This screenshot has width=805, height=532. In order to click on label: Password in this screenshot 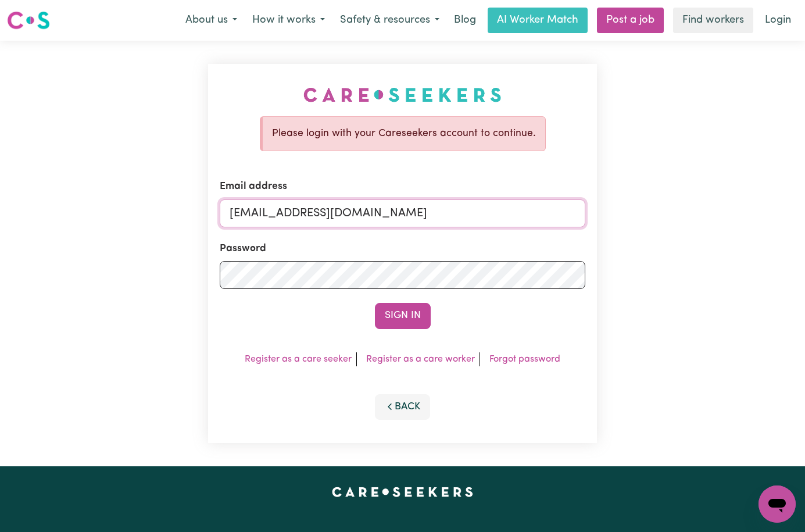, I will do `click(243, 248)`.